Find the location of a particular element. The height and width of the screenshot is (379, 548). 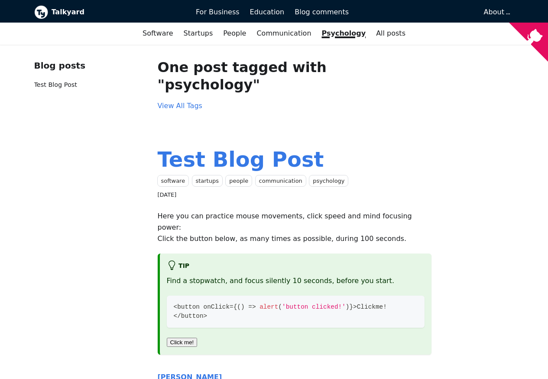

a: software is located at coordinates (173, 180).